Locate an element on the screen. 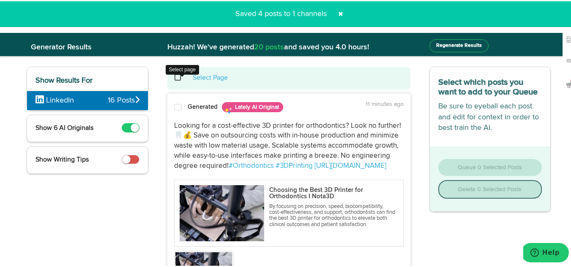 The height and width of the screenshot is (267, 571). div: Select page is located at coordinates (182, 68).